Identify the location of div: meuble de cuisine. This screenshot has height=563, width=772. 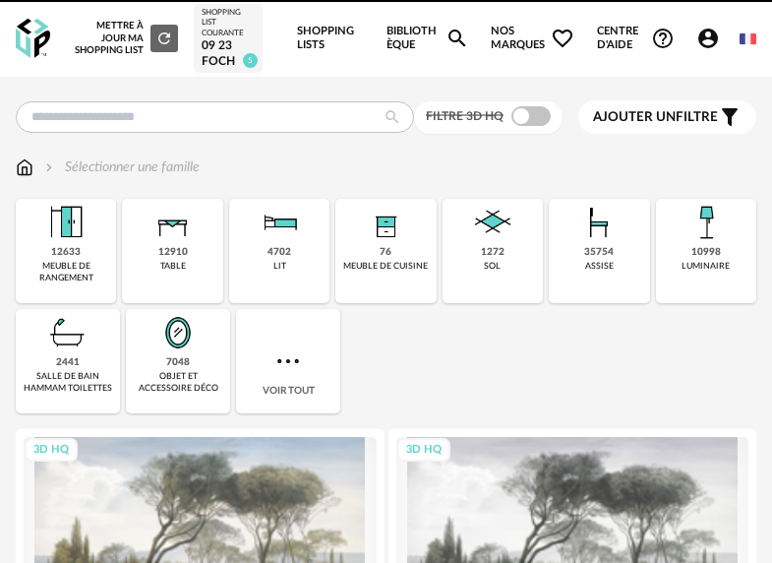
(386, 266).